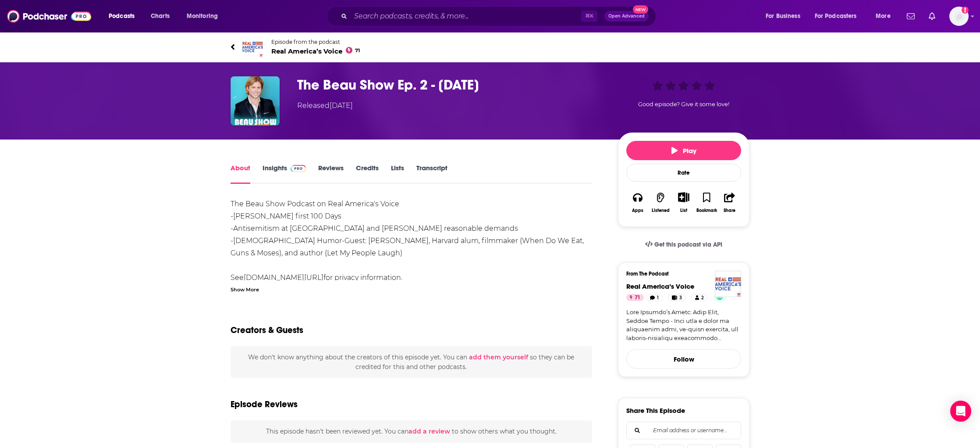 The height and width of the screenshot is (448, 980). Describe the element at coordinates (635, 297) in the screenshot. I see `a: 71` at that location.